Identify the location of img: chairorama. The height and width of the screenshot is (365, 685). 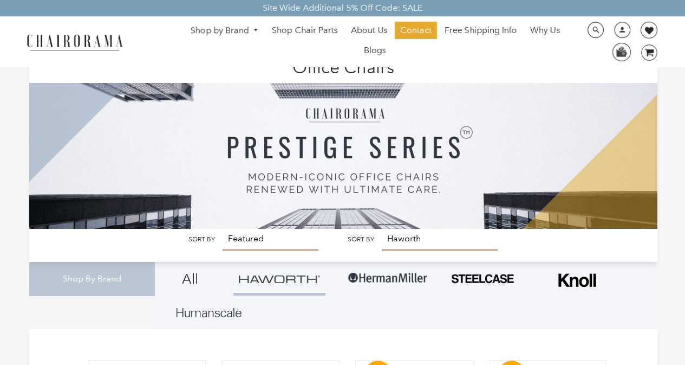
(75, 42).